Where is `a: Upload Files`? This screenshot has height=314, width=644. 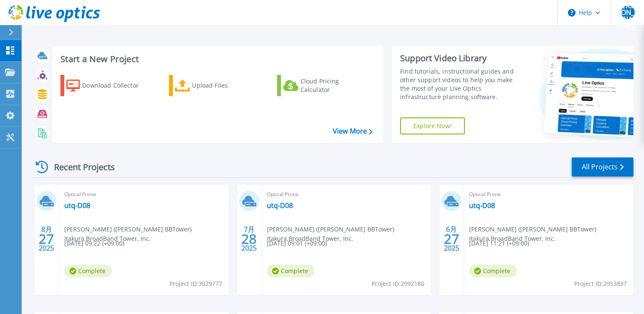
a: Upload Files is located at coordinates (216, 86).